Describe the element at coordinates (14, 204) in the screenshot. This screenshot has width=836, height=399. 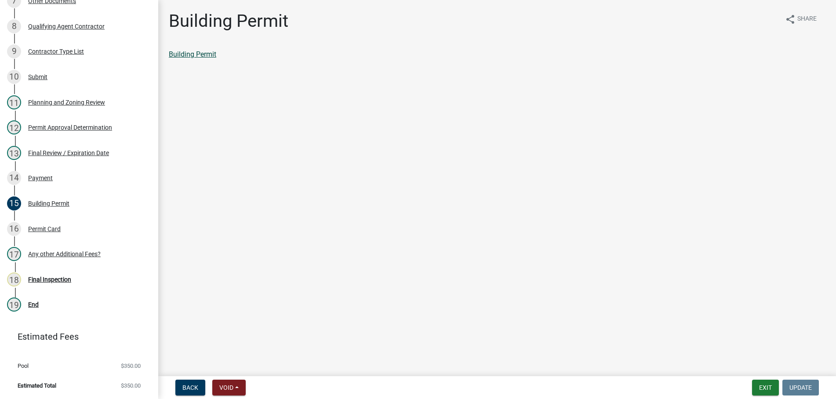
I see `div: 15` at that location.